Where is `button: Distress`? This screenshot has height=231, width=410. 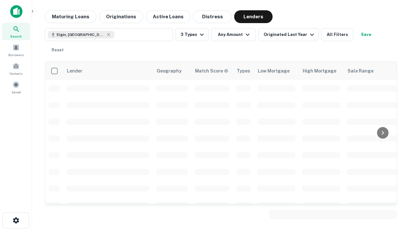 button: Distress is located at coordinates (213, 17).